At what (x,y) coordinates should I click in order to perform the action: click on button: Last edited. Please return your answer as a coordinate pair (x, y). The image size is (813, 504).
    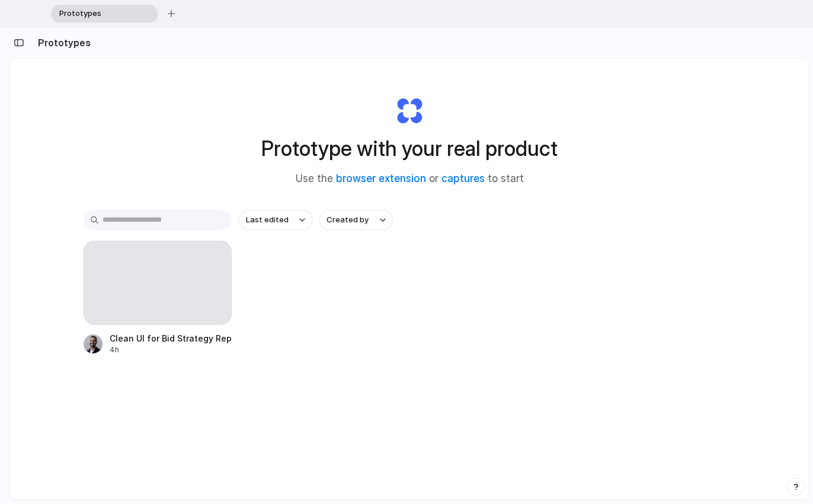
    Looking at the image, I should click on (276, 220).